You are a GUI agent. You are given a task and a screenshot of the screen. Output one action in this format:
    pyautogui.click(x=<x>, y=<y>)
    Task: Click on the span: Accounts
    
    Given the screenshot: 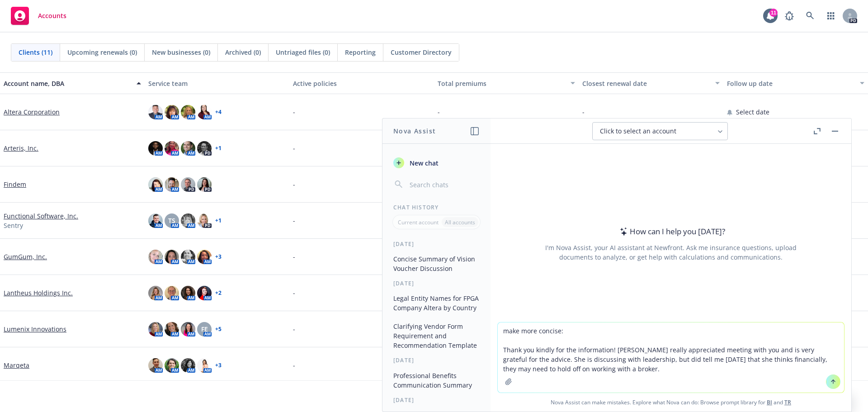 What is the action you would take?
    pyautogui.click(x=52, y=16)
    